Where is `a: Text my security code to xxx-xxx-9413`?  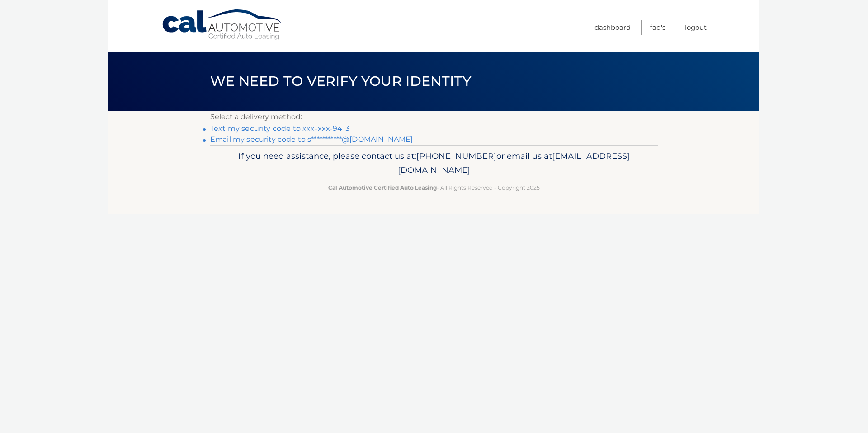
a: Text my security code to xxx-xxx-9413 is located at coordinates (280, 128).